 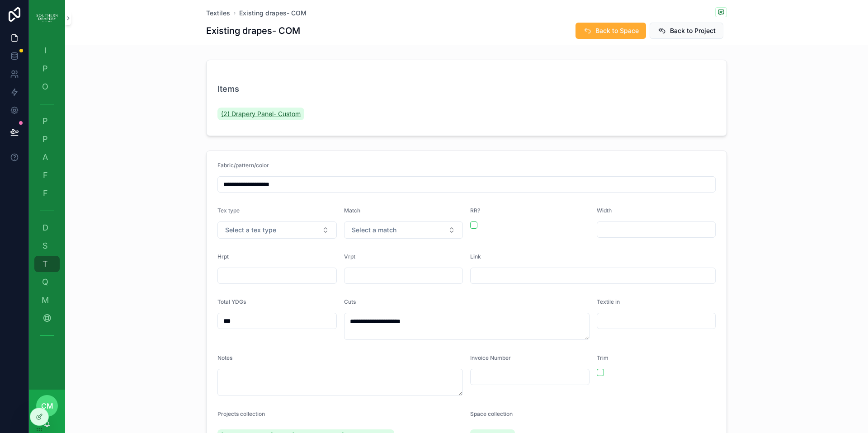 What do you see at coordinates (45, 282) in the screenshot?
I see `span: Q` at bounding box center [45, 282].